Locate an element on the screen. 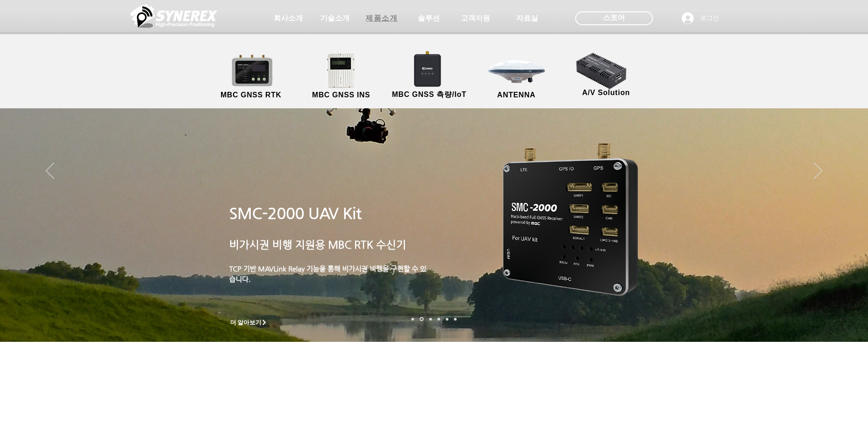 This screenshot has width=868, height=436. img: MGI2000_front-removebg-preview (1).png is located at coordinates (342, 70).